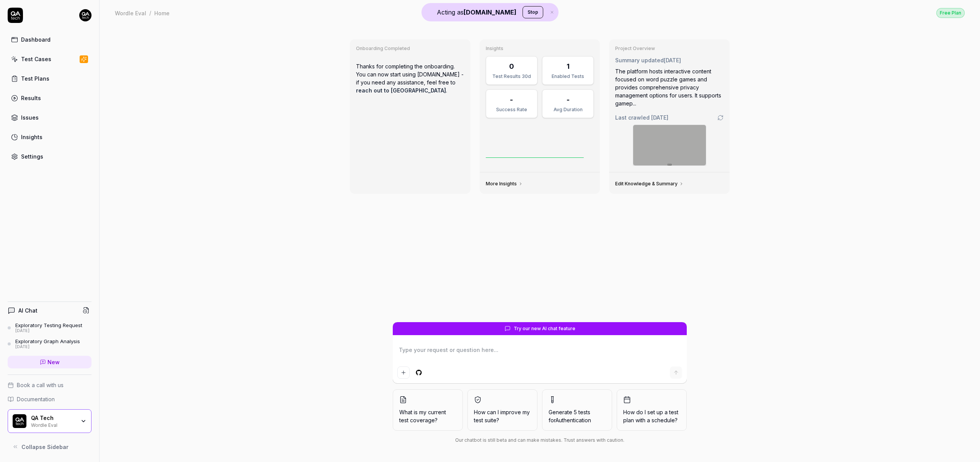 The width and height of the screenshot is (980, 462). Describe the element at coordinates (49, 118) in the screenshot. I see `a: Issues` at that location.